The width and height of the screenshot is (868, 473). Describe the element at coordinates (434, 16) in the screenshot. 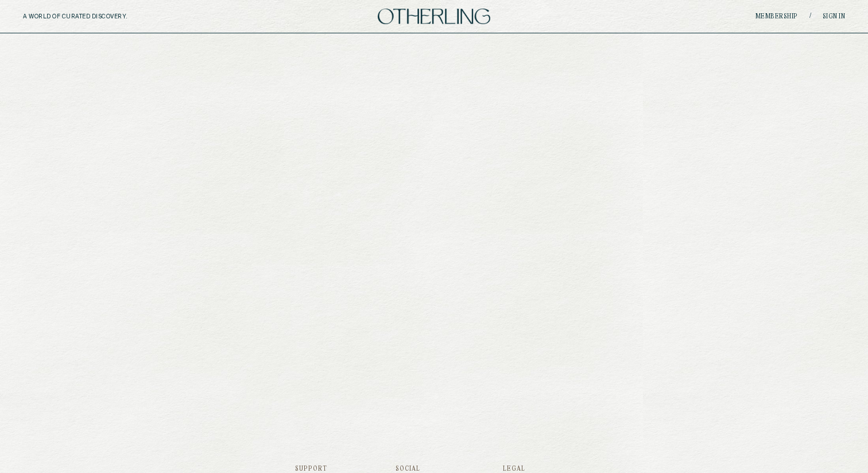

I see `img: logo` at that location.